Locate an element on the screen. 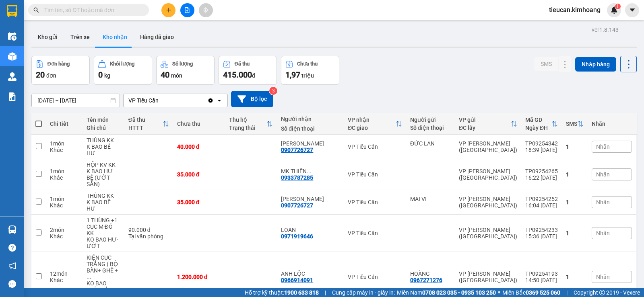 This screenshot has height=297, width=644. button: plus is located at coordinates (168, 10).